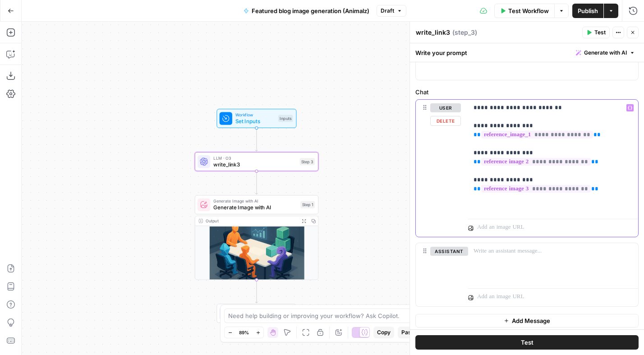 The height and width of the screenshot is (355, 644). What do you see at coordinates (311, 11) in the screenshot?
I see `span: Featured blog image generation (Animalz)` at bounding box center [311, 11].